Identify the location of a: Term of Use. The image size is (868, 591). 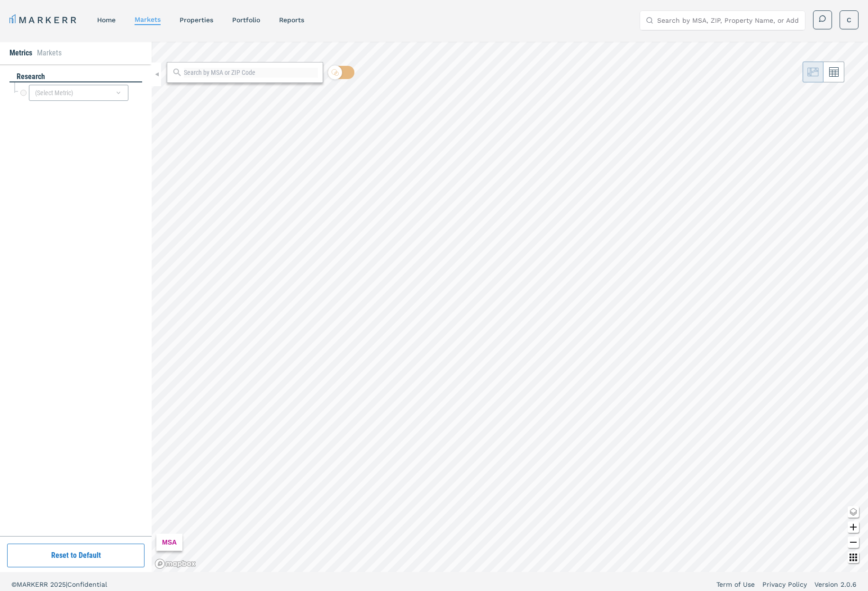
(735, 585).